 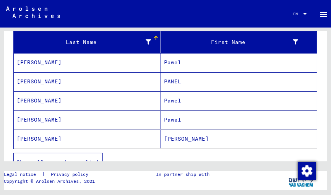 I want to click on button: Show all search results, so click(x=58, y=162).